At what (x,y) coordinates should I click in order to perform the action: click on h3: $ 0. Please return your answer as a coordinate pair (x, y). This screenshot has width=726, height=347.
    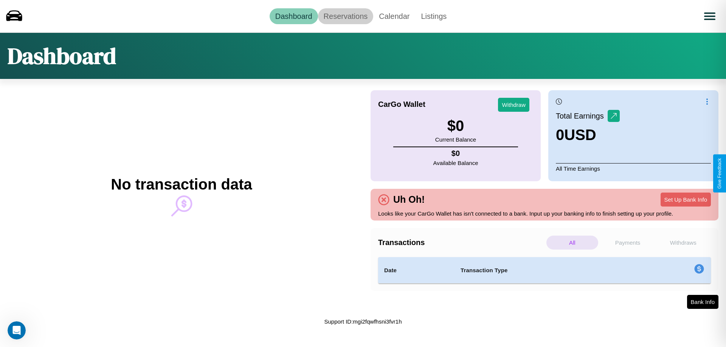
    Looking at the image, I should click on (456, 126).